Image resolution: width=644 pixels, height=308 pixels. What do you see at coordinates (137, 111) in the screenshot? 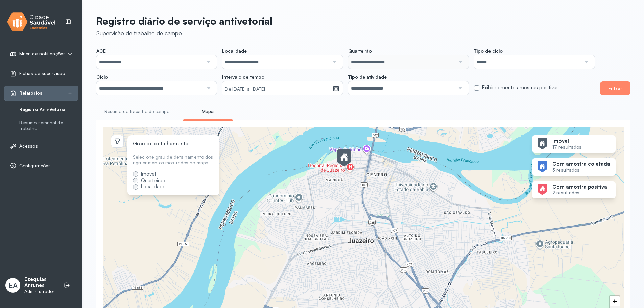
I see `a: Resumo do trabalho de campo` at bounding box center [137, 111].